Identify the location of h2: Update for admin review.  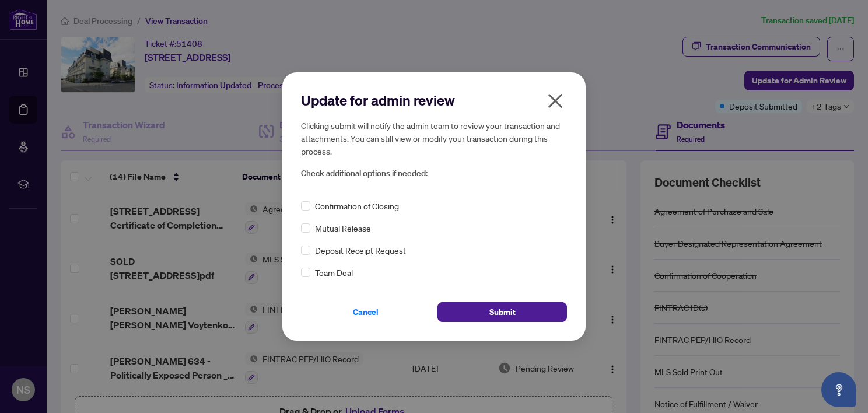
(434, 100).